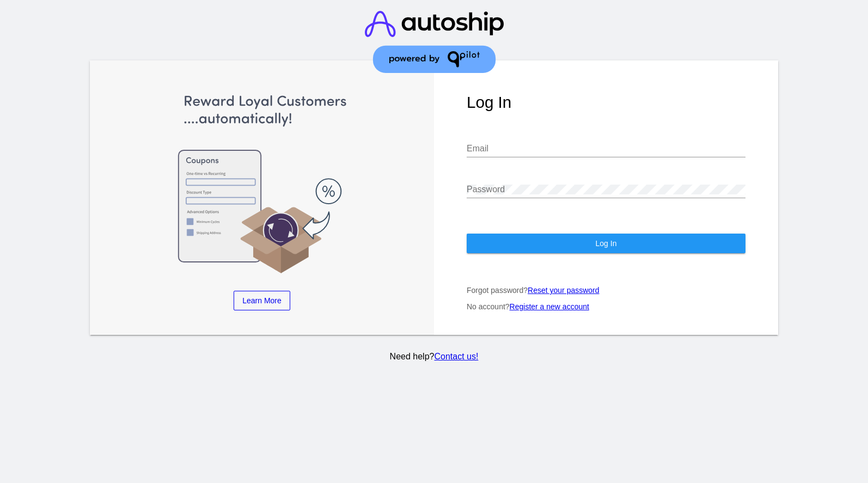 The image size is (868, 483). I want to click on button: Log In, so click(606, 243).